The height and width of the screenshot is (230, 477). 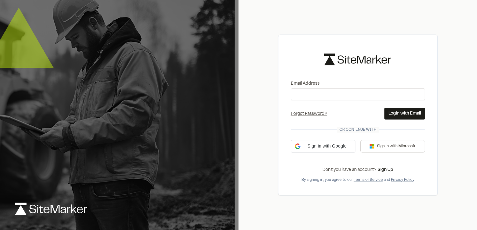 What do you see at coordinates (358, 180) in the screenshot?
I see `div: By signing in, you agree to our and` at bounding box center [358, 180].